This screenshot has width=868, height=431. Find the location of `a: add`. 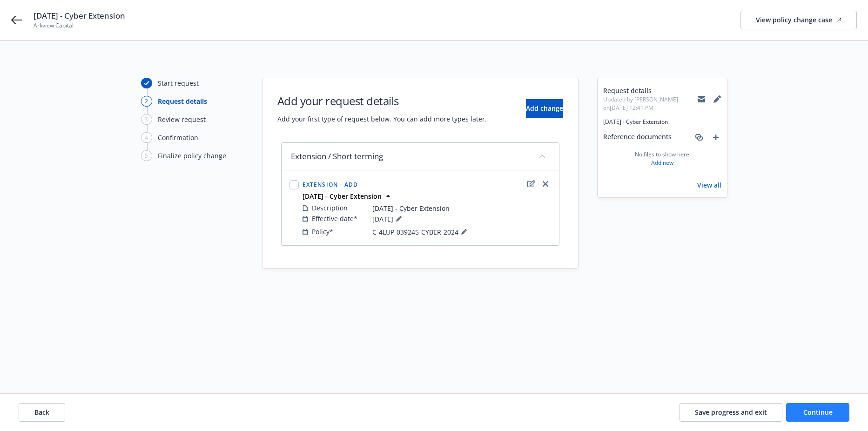

a: add is located at coordinates (716, 137).